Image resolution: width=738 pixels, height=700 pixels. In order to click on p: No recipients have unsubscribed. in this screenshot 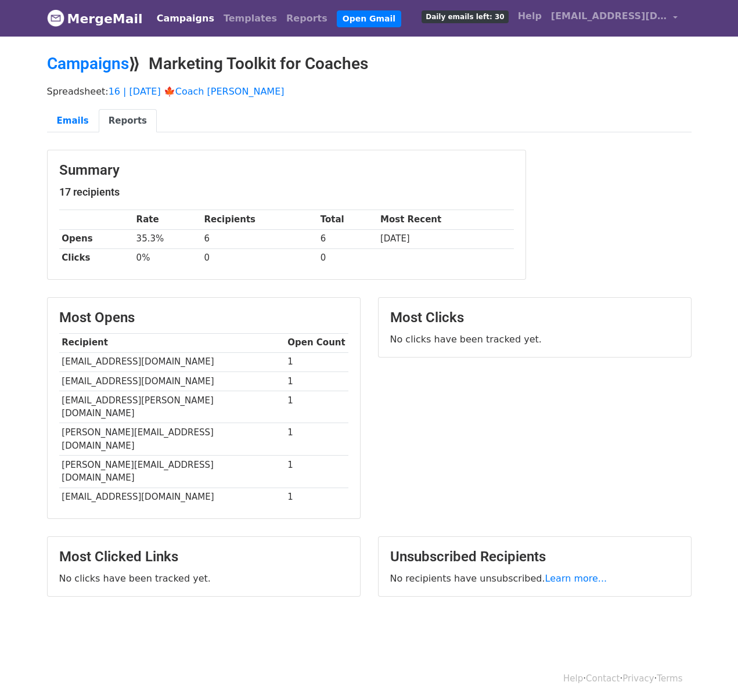, I will do `click(535, 578)`.